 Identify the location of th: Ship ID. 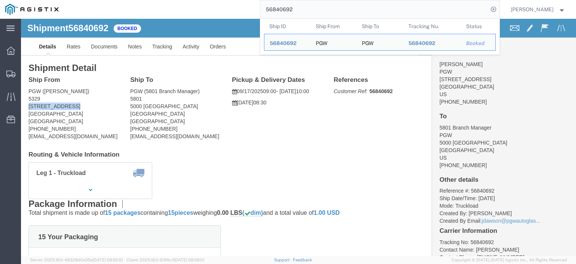
(287, 26).